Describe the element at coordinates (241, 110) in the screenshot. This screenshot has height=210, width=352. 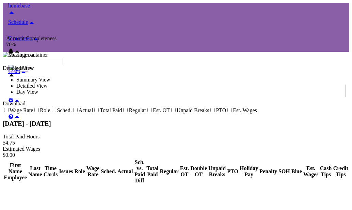
I see `label: Est. Wages` at that location.